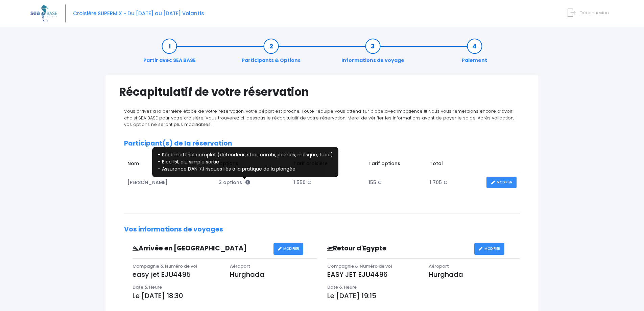  What do you see at coordinates (594, 13) in the screenshot?
I see `span: Déconnexion` at bounding box center [594, 13].